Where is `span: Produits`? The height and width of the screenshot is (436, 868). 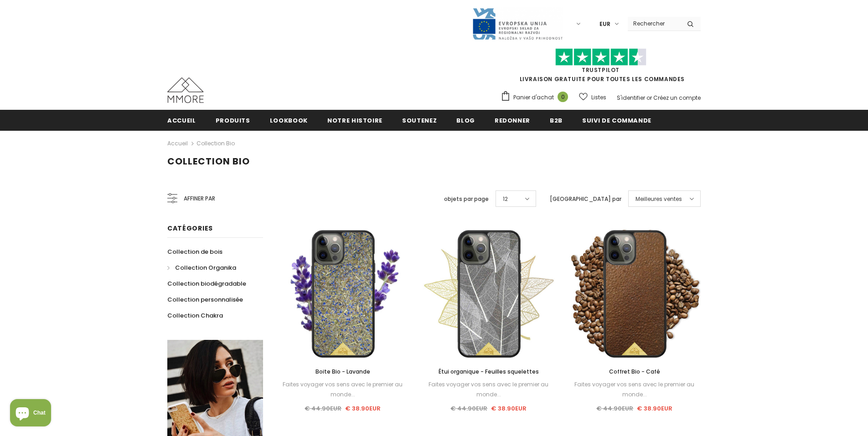
span: Produits is located at coordinates (233, 120).